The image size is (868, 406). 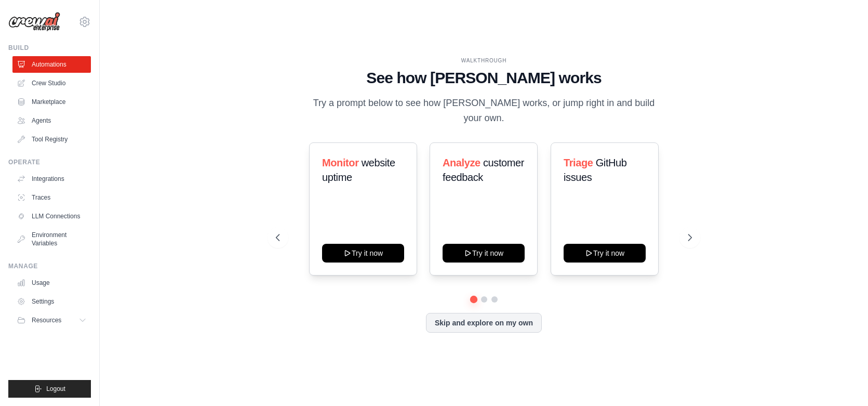 I want to click on span: Monitor, so click(x=340, y=163).